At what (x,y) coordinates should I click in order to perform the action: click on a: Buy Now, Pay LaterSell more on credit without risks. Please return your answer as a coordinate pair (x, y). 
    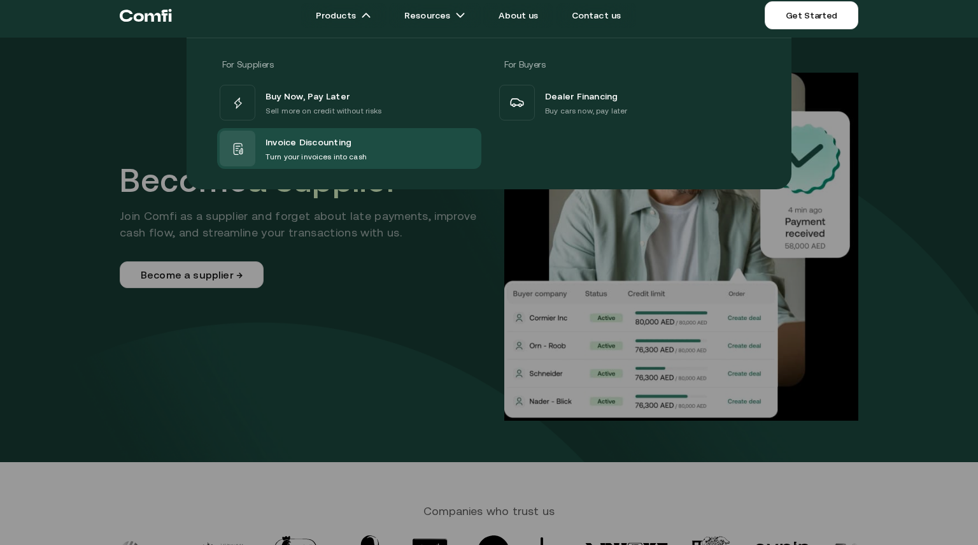
    Looking at the image, I should click on (349, 103).